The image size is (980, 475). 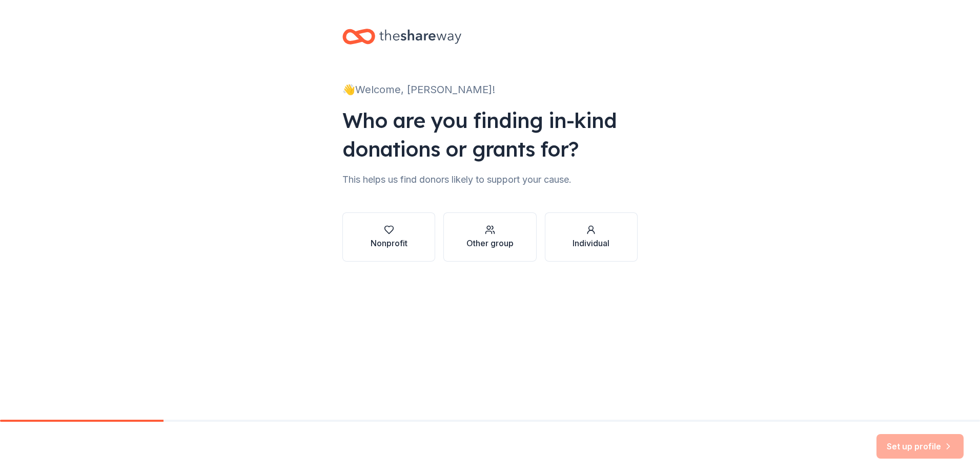 I want to click on div: Who are you finding in-kind donations or grants for?, so click(x=490, y=135).